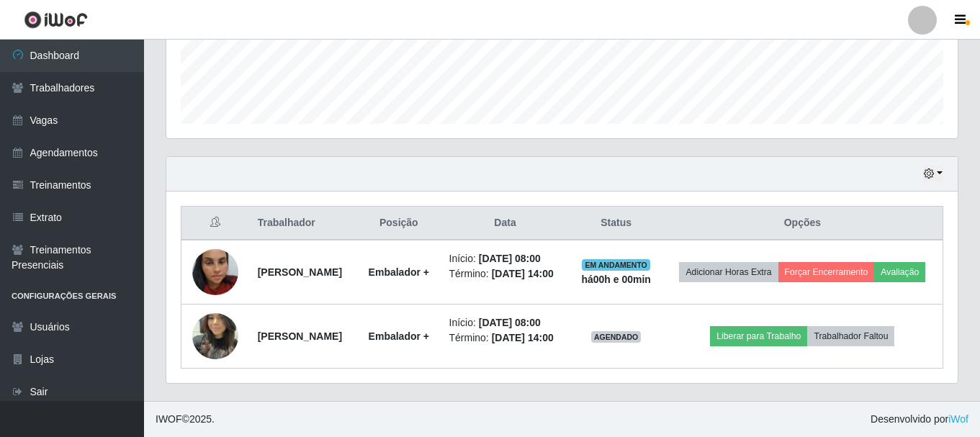 This screenshot has height=437, width=980. What do you see at coordinates (185, 419) in the screenshot?
I see `span: © 2025 .` at bounding box center [185, 419].